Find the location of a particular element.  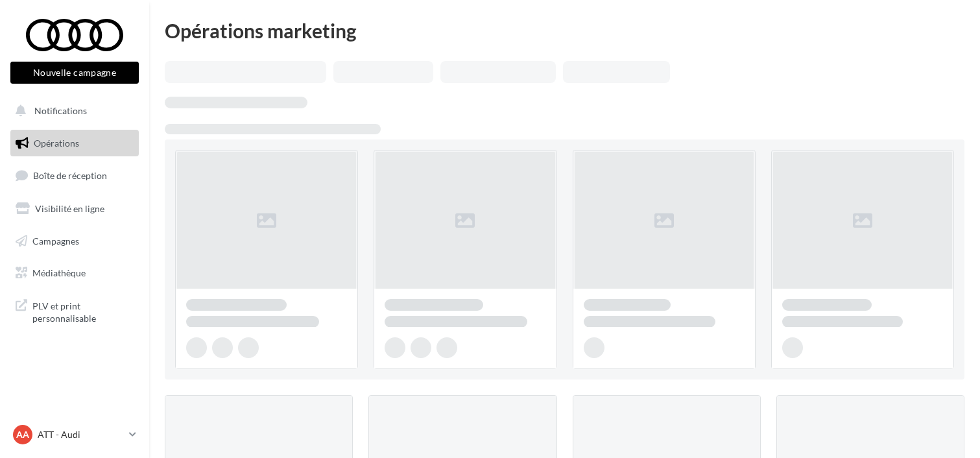

span: Médiathèque is located at coordinates (59, 273).